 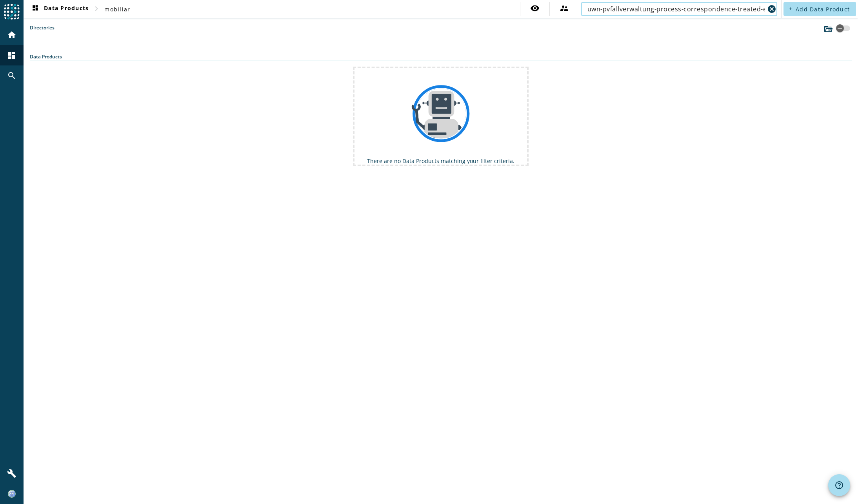 What do you see at coordinates (440, 161) in the screenshot?
I see `div: There are no Data Products matching your filter criteria.` at bounding box center [440, 161].